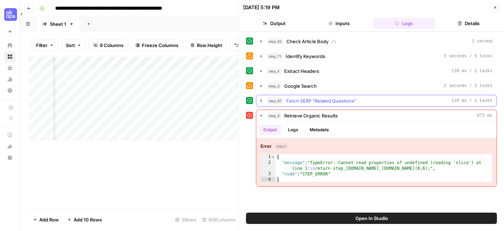 The height and width of the screenshot is (231, 504). What do you see at coordinates (274, 86) in the screenshot?
I see `span: step_3` at bounding box center [274, 86].